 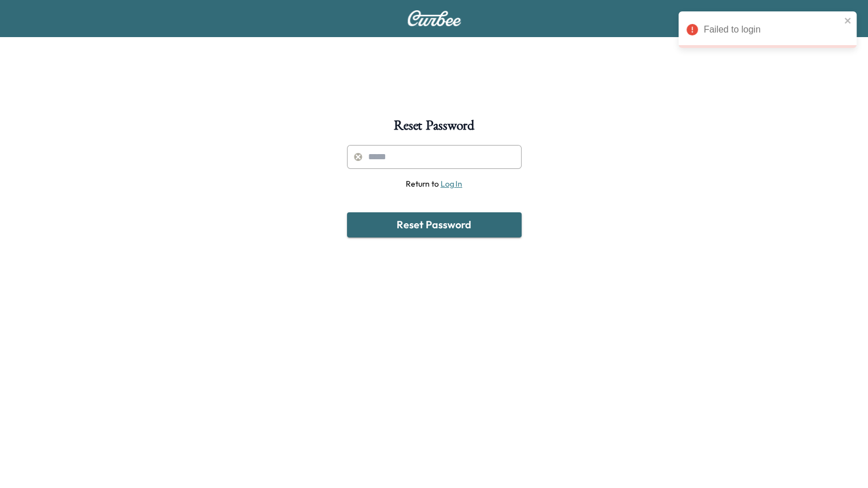 I want to click on h1: Reset Password, so click(x=434, y=129).